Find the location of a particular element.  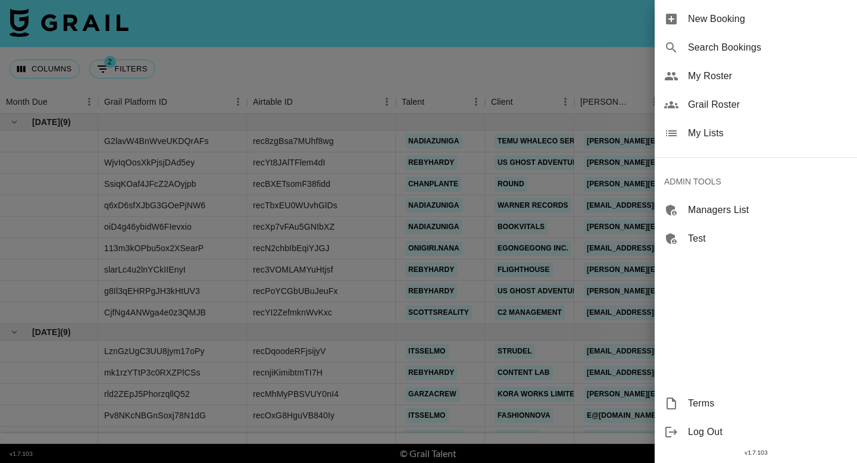

span: Log Out is located at coordinates (767, 432).